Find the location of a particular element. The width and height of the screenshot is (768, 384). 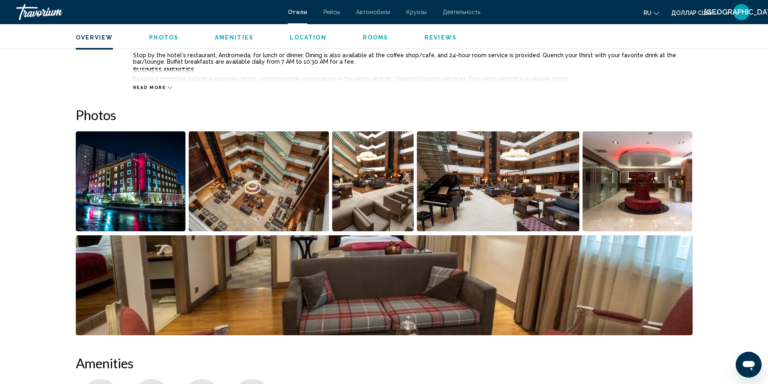

a: Деятельность is located at coordinates (461, 12).